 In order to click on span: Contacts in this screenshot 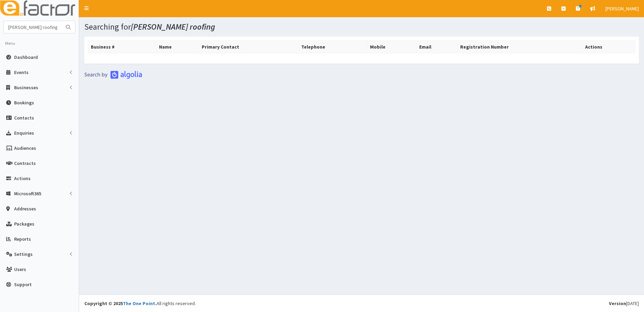, I will do `click(24, 118)`.